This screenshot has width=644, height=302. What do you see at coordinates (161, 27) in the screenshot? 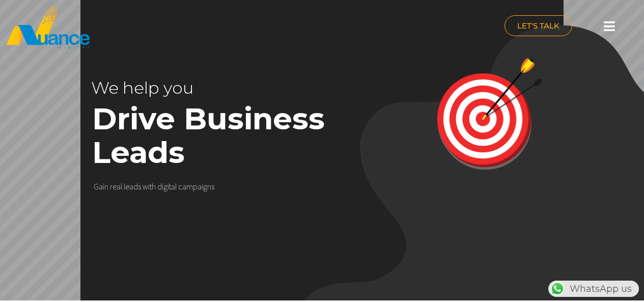
I see `a: nuance-qatar_logo` at bounding box center [161, 27].